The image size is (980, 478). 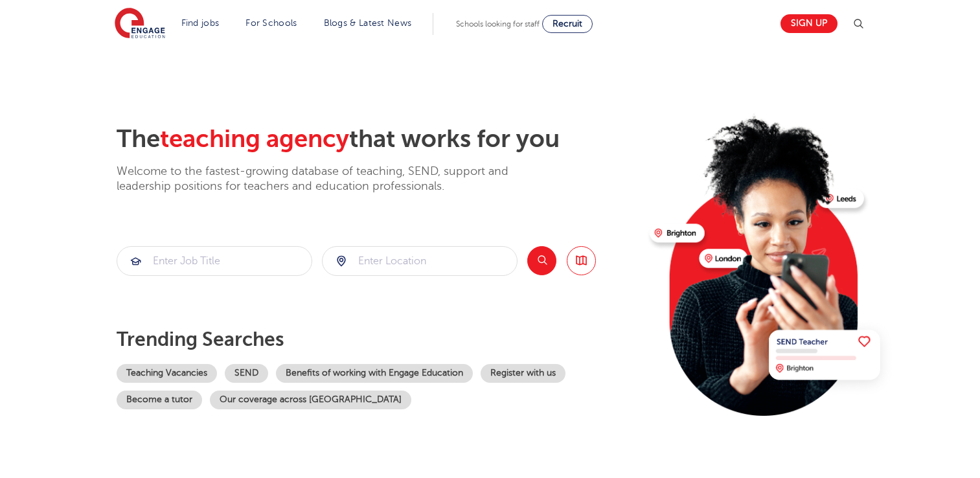 What do you see at coordinates (809, 24) in the screenshot?
I see `a: Sign up` at bounding box center [809, 24].